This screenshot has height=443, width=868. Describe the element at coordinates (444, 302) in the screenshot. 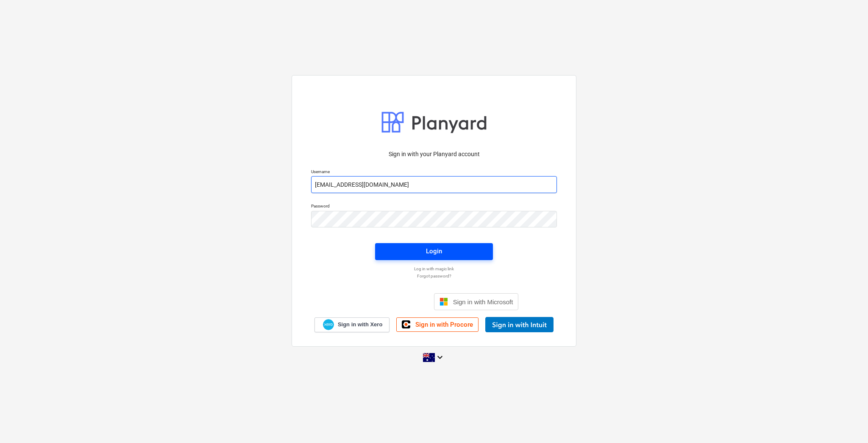

I see `img: Microsoft logo` at that location.